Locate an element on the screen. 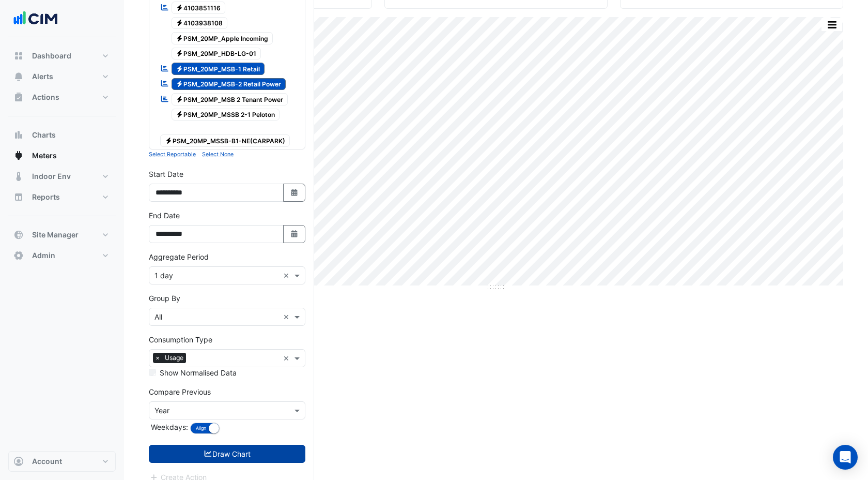 The height and width of the screenshot is (480, 868). span: PSM_20MP_MSSB-B1-NE(CARPARK) is located at coordinates (225, 140).